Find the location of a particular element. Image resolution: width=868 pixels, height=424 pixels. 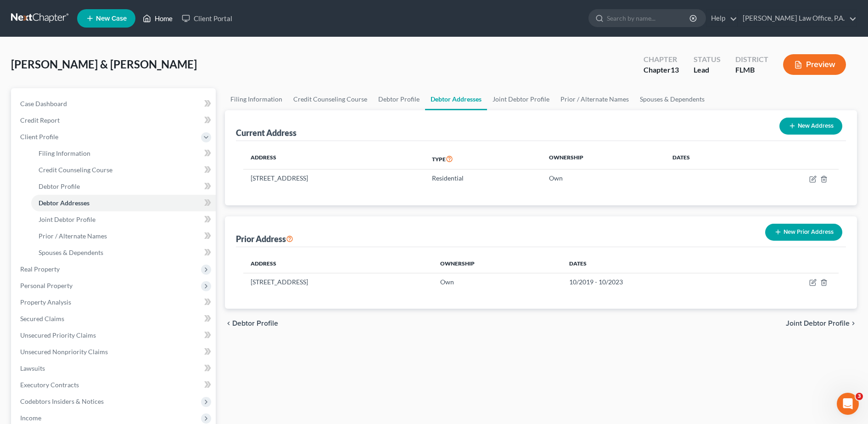

span: New Case is located at coordinates (111, 18).